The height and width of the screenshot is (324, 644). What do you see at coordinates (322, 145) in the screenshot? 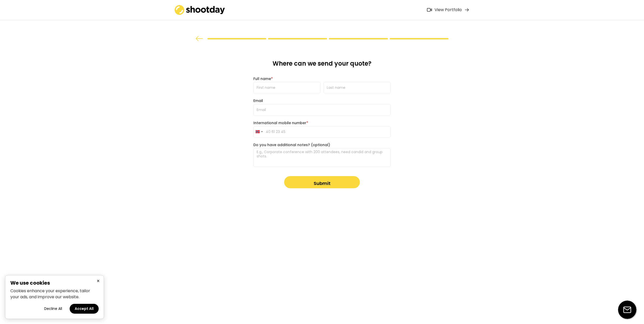
I see `div: Do you have additional notes? (optional)` at bounding box center [322, 145].